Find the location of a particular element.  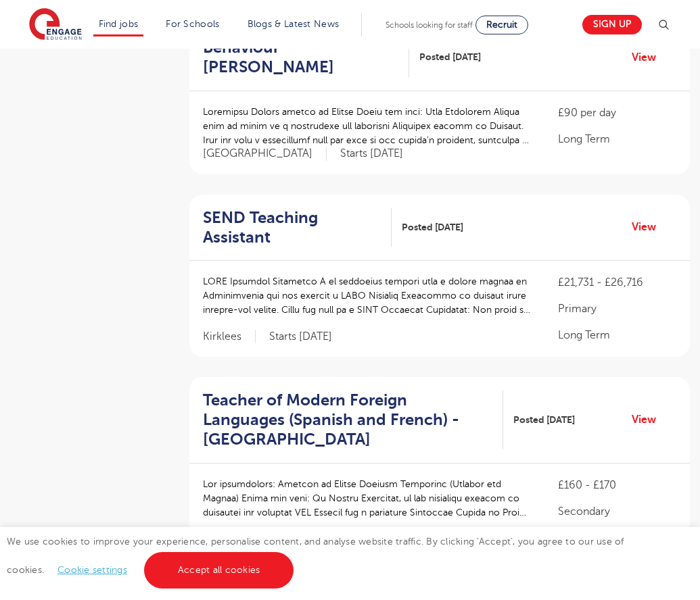

span: Kirklees is located at coordinates (230, 337).